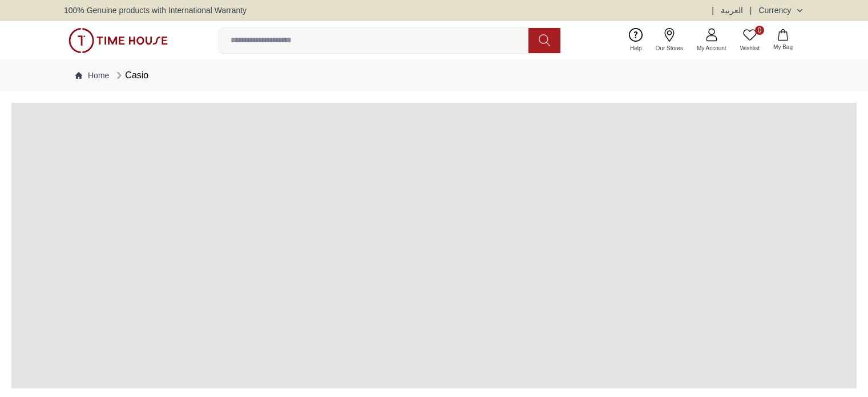  What do you see at coordinates (434, 76) in the screenshot?
I see `nav: Breadcrumb` at bounding box center [434, 76].